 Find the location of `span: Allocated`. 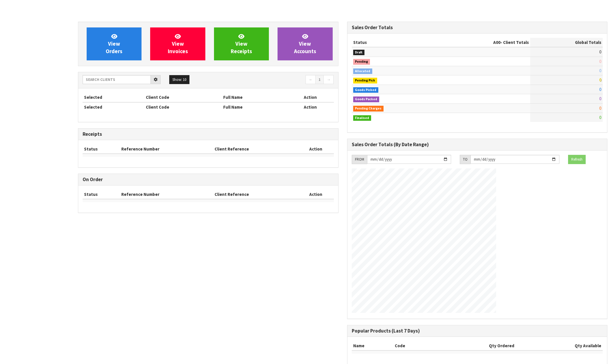

span: Allocated is located at coordinates (363, 71).